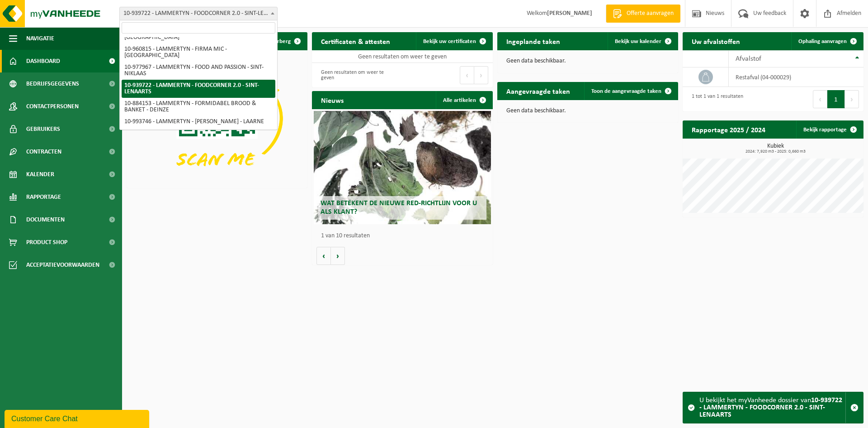 The image size is (868, 428). I want to click on a: Bekijk rapportage, so click(829, 129).